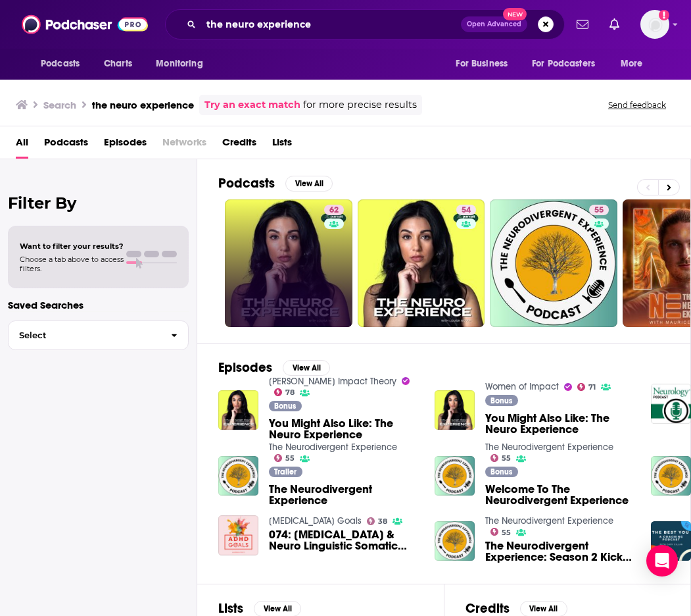  I want to click on span: Lists, so click(282, 145).